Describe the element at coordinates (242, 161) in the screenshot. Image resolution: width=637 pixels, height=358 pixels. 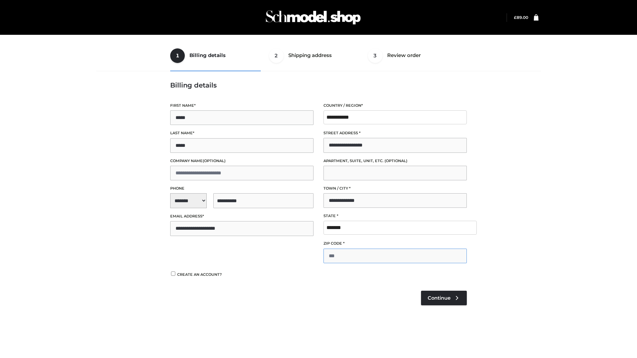
I see `label: Company name` at that location.